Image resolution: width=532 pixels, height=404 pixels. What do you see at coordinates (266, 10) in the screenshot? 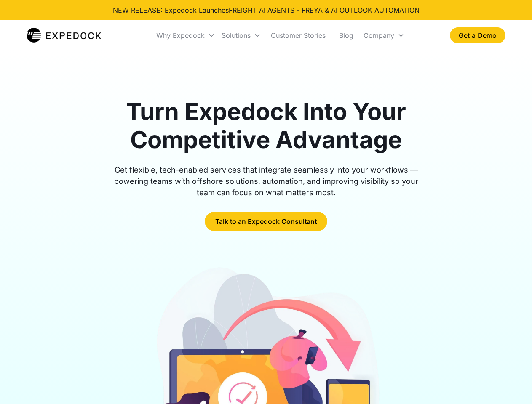
I see `div: NEW RELEASE: Expedock Launches` at bounding box center [266, 10].